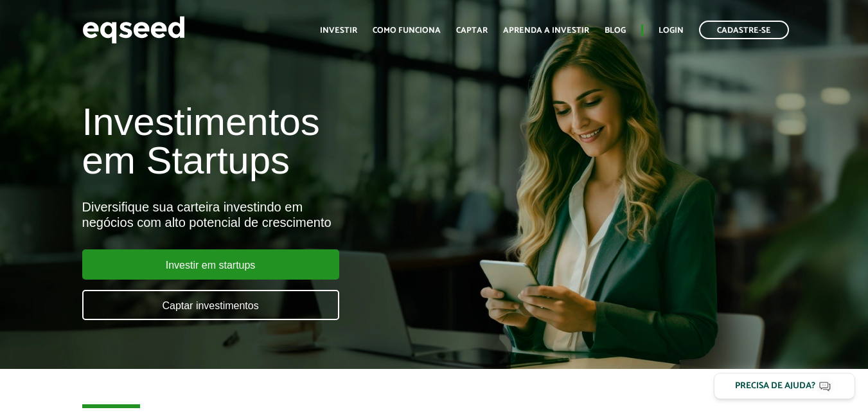 The image size is (868, 412). What do you see at coordinates (290, 215) in the screenshot?
I see `div: Diversifique sua carteira investindo em negócios com alto potencial de crescimento` at bounding box center [290, 215].